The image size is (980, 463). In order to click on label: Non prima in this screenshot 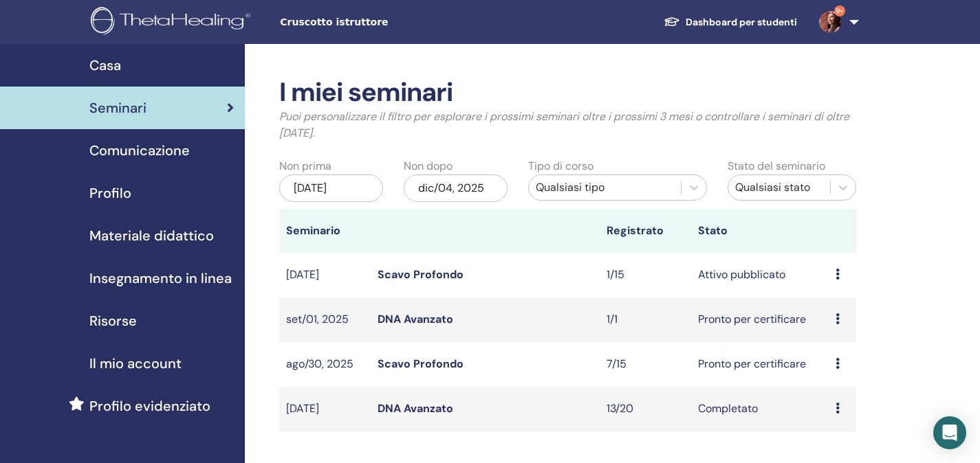, I will do `click(305, 166)`.